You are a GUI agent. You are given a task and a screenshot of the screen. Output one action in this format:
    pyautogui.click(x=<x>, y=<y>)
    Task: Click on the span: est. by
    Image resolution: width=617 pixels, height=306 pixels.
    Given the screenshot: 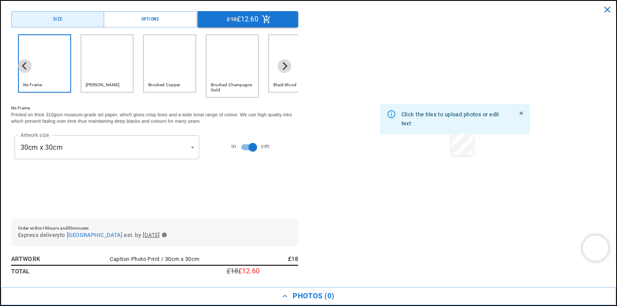 What is the action you would take?
    pyautogui.click(x=132, y=235)
    